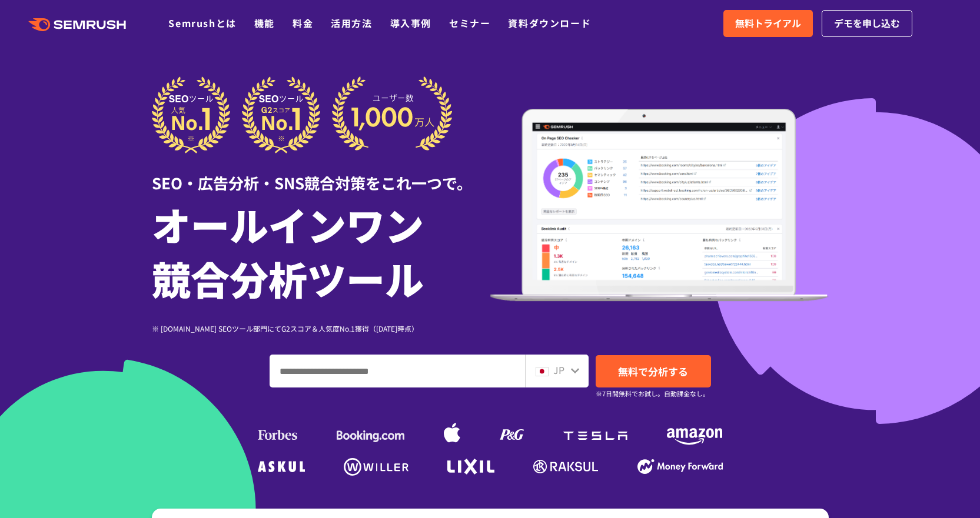  What do you see at coordinates (303, 23) in the screenshot?
I see `a: 料金` at bounding box center [303, 23].